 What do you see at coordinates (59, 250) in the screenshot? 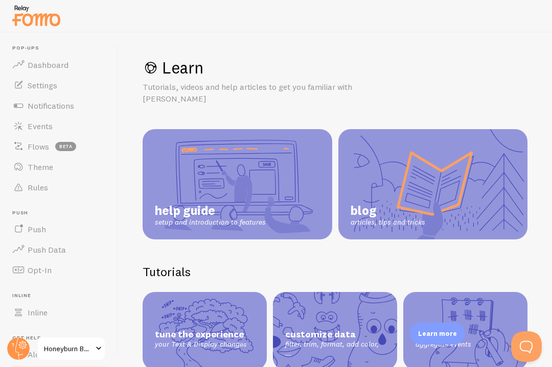
I see `a: Push Data` at bounding box center [59, 250].